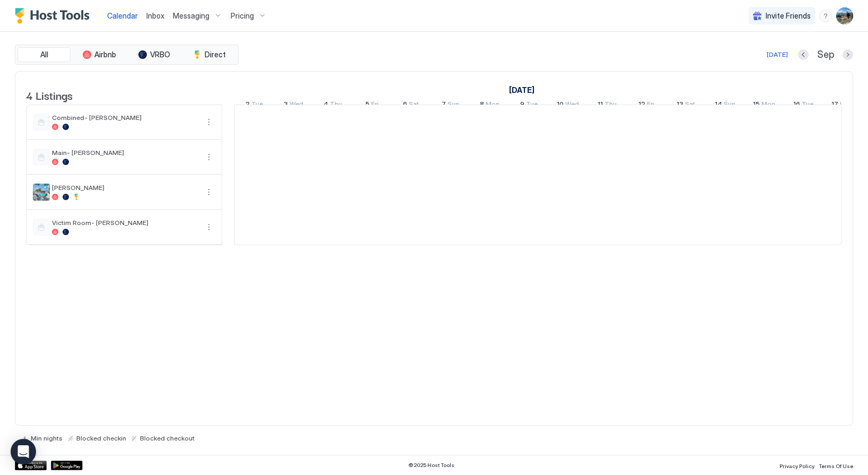 This screenshot has width=868, height=475. Describe the element at coordinates (372, 105) in the screenshot. I see `a: September 5, 2025` at that location.